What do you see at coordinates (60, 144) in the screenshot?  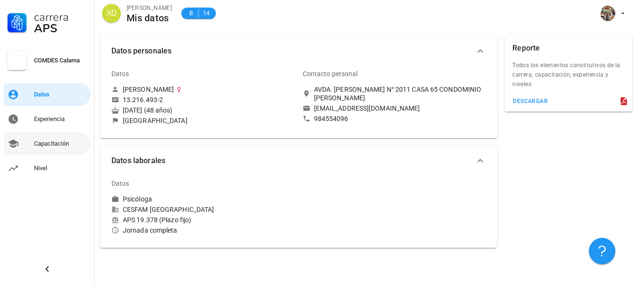 I see `div: Capacitación` at bounding box center [60, 144].